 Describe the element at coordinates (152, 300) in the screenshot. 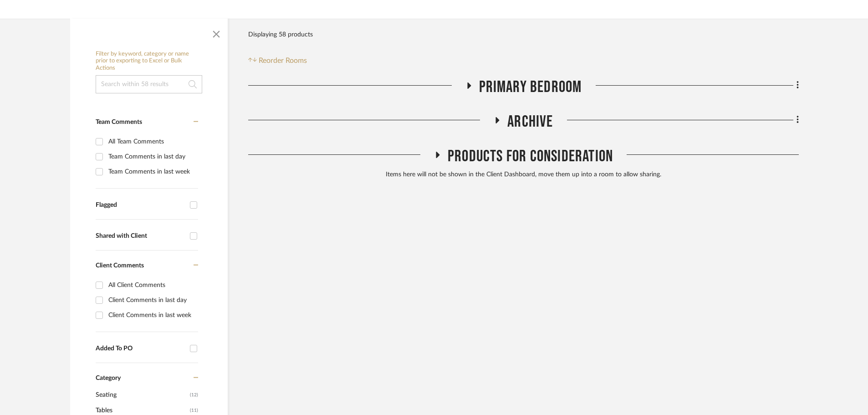

I see `div: Client Comments in last day` at that location.